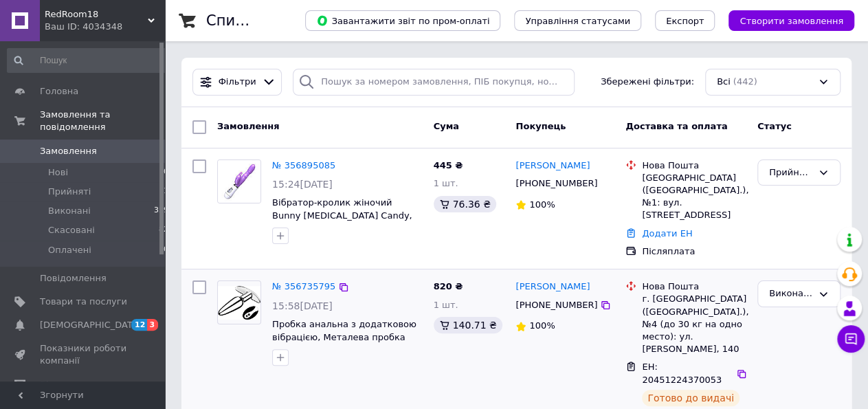 Image resolution: width=868 pixels, height=409 pixels. Describe the element at coordinates (304, 165) in the screenshot. I see `a: № 356895085` at that location.